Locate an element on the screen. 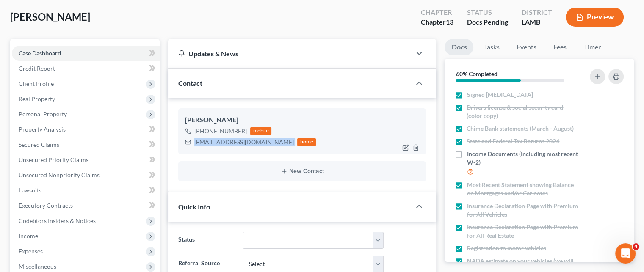 Image resolution: width=644 pixels, height=272 pixels. a: Tasks is located at coordinates (491, 47).